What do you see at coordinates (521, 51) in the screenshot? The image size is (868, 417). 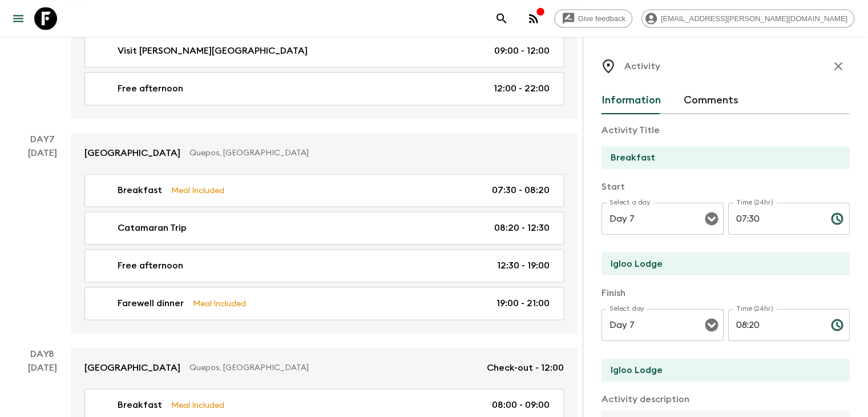 I see `p: 09:00 - 12:00` at bounding box center [521, 51].